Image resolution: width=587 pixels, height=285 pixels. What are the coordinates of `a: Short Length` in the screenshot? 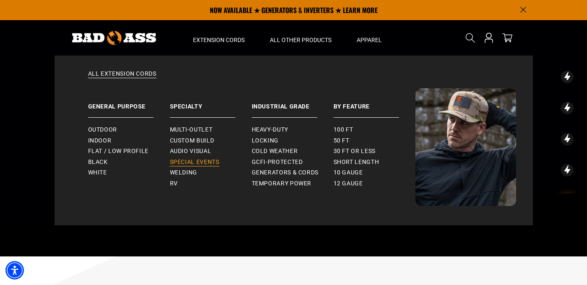 It's located at (374, 162).